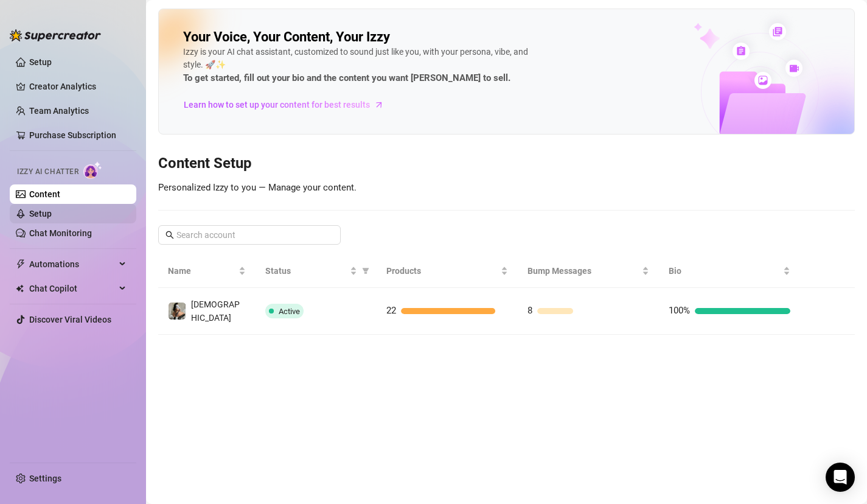 The image size is (867, 504). Describe the element at coordinates (21, 264) in the screenshot. I see `span: thunderbolt` at that location.